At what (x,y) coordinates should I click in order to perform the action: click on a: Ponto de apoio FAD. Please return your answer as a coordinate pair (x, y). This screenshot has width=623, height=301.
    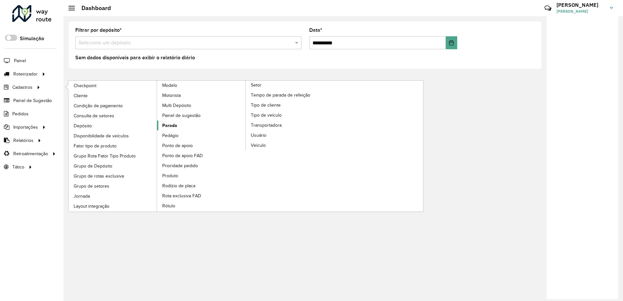
    Looking at the image, I should click on (201, 156).